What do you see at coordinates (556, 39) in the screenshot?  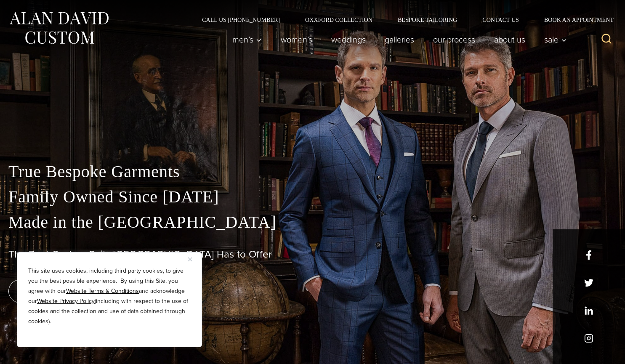 I see `span: Sale` at bounding box center [556, 39].